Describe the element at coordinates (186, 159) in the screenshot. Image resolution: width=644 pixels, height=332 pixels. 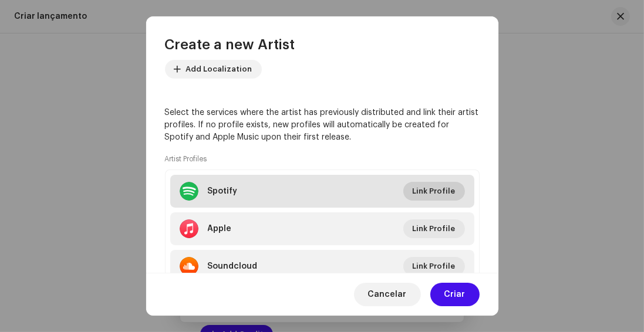
I see `small: Artist Profiles` at that location.